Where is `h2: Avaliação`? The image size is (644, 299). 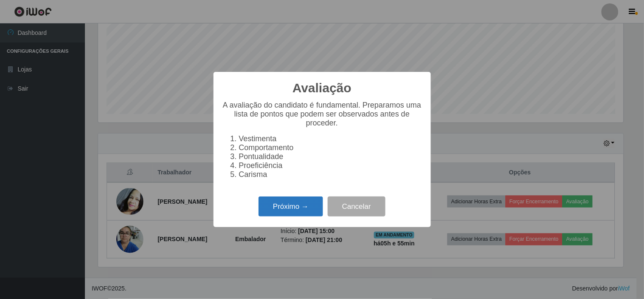
h2: Avaliação is located at coordinates (322, 88).